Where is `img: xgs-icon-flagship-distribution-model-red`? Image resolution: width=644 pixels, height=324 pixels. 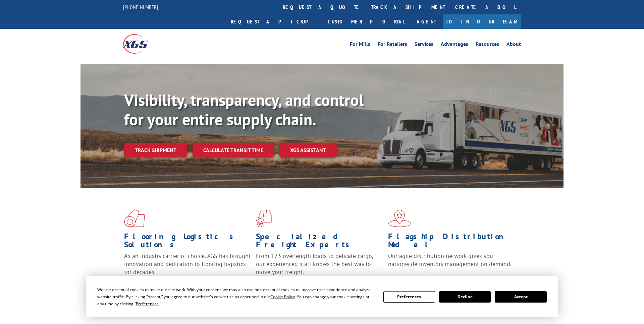
img: xgs-icon-flagship-distribution-model-red is located at coordinates (400, 218).